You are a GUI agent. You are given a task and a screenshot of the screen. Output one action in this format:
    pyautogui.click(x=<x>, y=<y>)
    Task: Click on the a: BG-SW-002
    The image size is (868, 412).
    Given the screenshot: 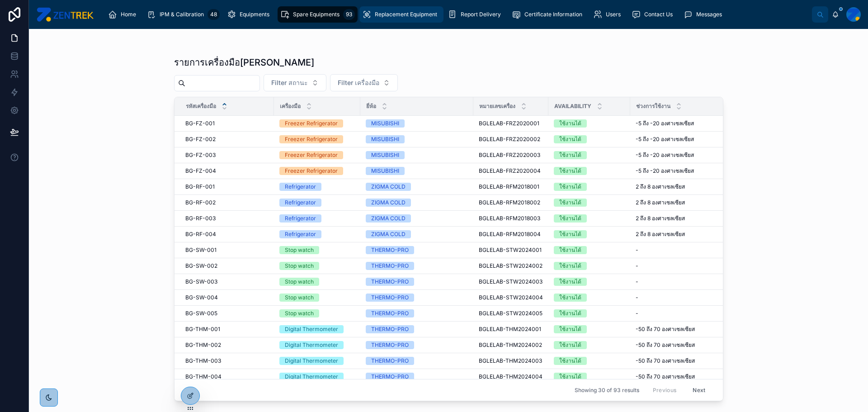 What is the action you would take?
    pyautogui.click(x=227, y=266)
    